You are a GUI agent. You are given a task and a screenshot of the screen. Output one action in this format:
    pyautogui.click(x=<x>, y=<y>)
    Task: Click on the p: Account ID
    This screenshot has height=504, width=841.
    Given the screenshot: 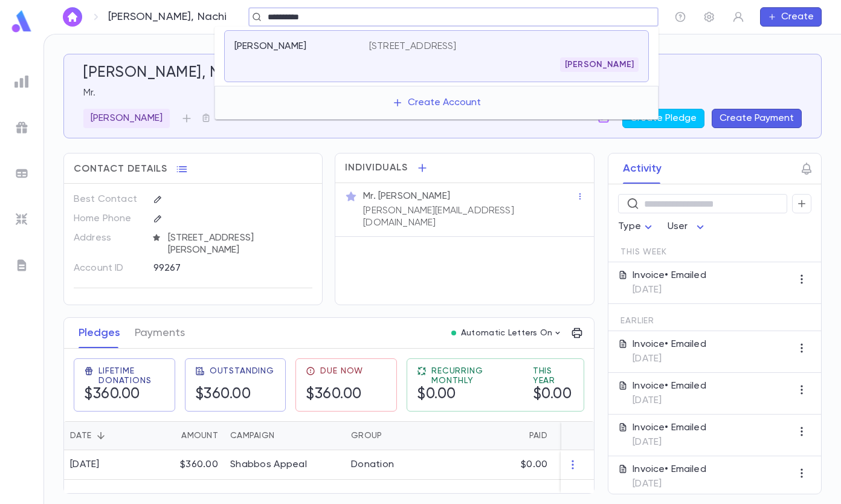 What is the action you would take?
    pyautogui.click(x=108, y=268)
    